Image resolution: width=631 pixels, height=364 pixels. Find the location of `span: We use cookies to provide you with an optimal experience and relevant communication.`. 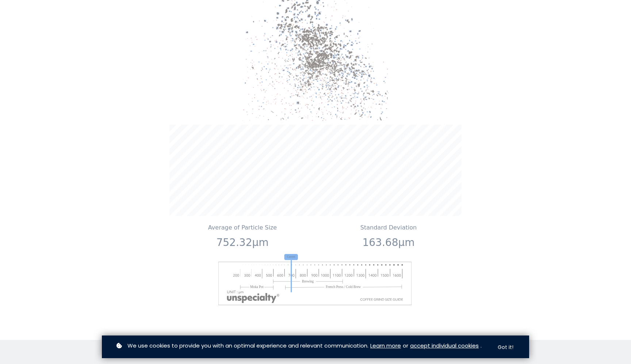

span: We use cookies to provide you with an optimal experience and relevant communication. is located at coordinates (248, 345).